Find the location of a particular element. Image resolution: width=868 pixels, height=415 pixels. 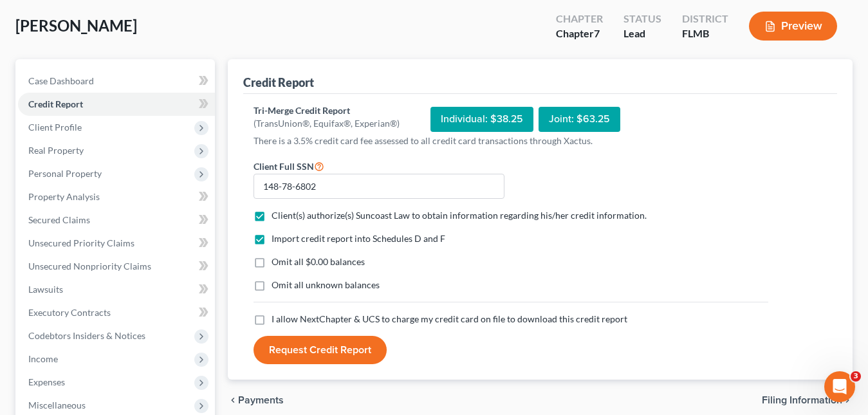

span: Payments is located at coordinates (260, 400).